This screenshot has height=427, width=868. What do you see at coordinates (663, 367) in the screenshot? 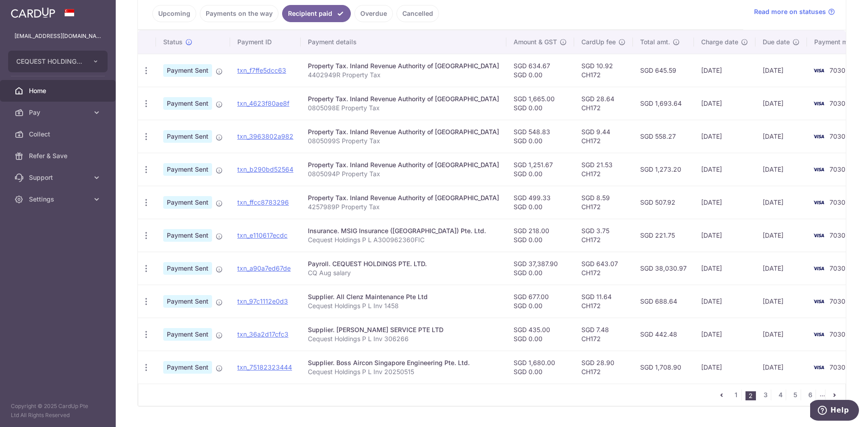
I see `td: SGD 1,708.90` at bounding box center [663, 367].